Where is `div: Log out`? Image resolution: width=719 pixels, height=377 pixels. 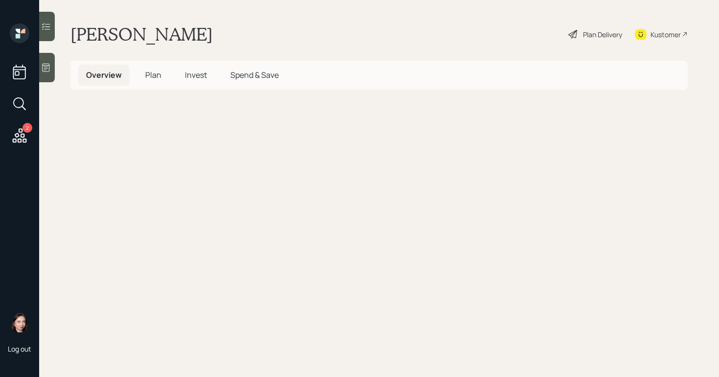
div: Log out is located at coordinates (20, 348).